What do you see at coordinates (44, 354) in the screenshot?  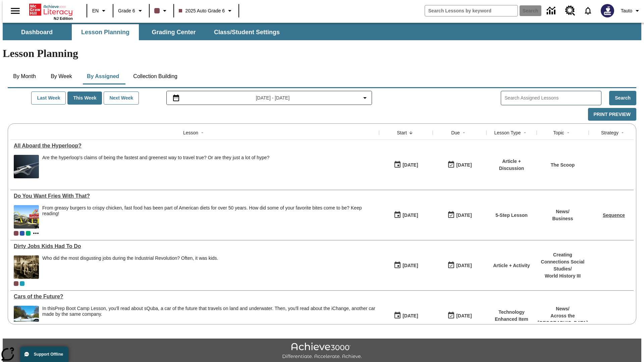 I see `button: Support Offline` at bounding box center [44, 354].